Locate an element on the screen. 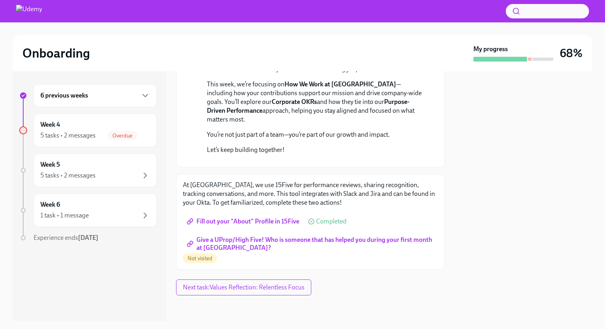 Image resolution: width=605 pixels, height=329 pixels. img: Udemy is located at coordinates (29, 11).